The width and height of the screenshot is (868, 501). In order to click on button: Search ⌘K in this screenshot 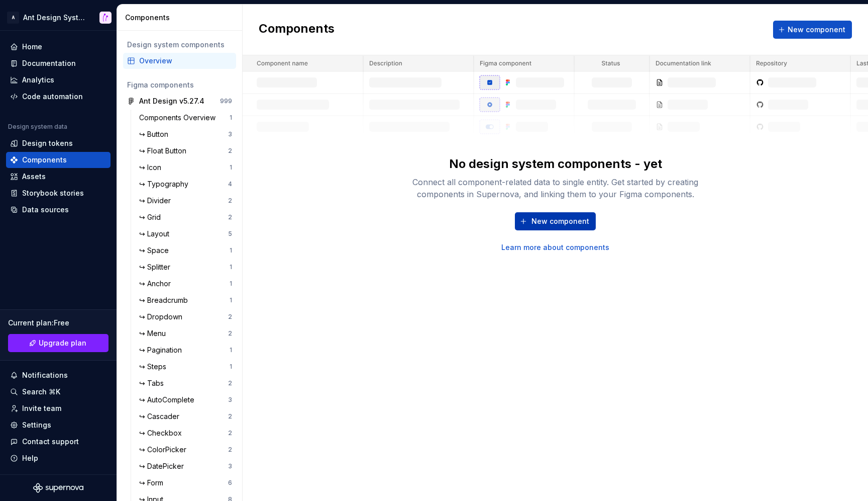, I will do `click(58, 392)`.